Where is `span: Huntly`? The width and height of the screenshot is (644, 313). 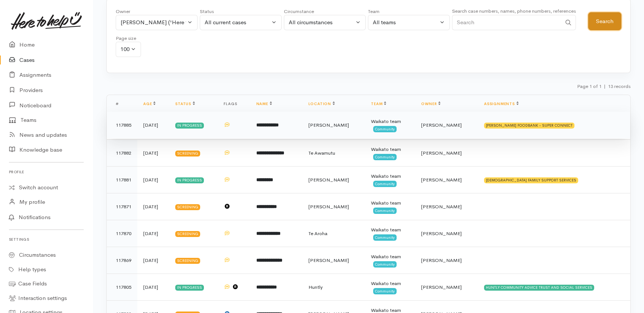
span: Huntly is located at coordinates (315, 286).